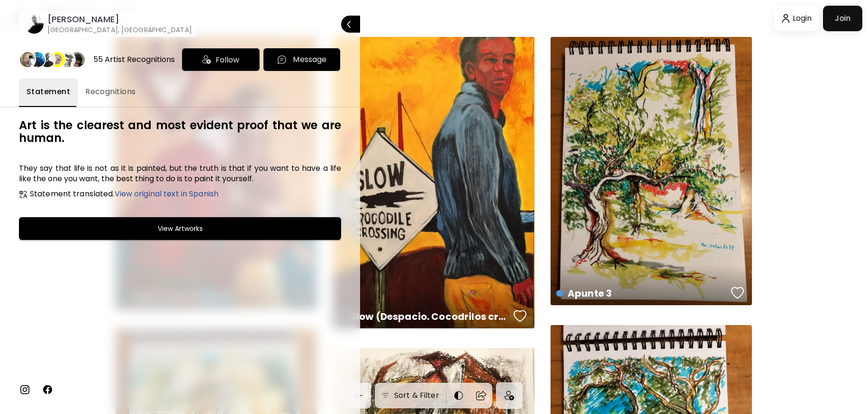 Image resolution: width=868 pixels, height=414 pixels. Describe the element at coordinates (302, 59) in the screenshot. I see `button: chatIconMessage` at that location.